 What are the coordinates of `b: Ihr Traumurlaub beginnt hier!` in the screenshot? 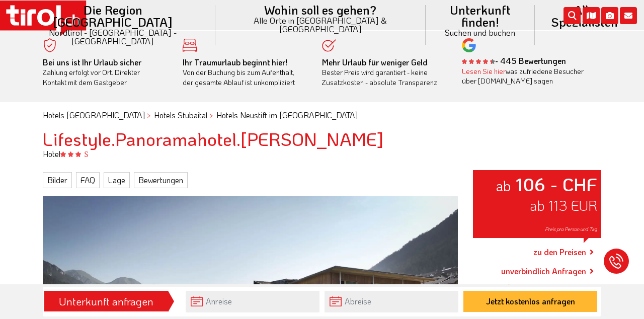 It's located at (235, 62).